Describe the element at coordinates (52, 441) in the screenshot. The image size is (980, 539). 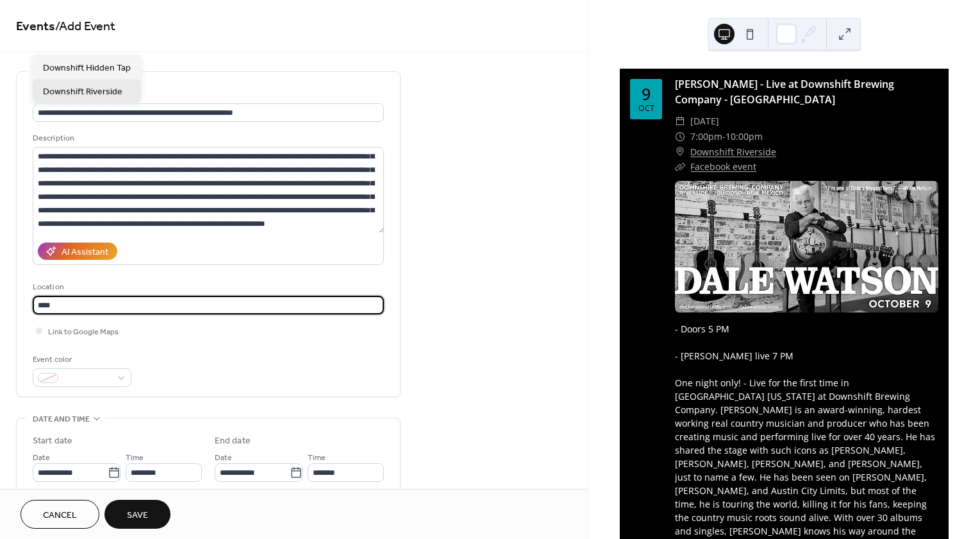
I see `div: Start date` at that location.